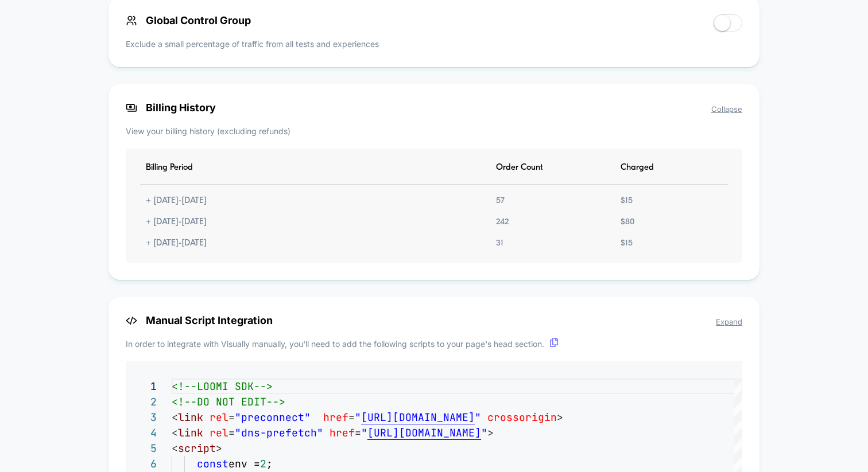  Describe the element at coordinates (637, 168) in the screenshot. I see `div: Charged` at that location.